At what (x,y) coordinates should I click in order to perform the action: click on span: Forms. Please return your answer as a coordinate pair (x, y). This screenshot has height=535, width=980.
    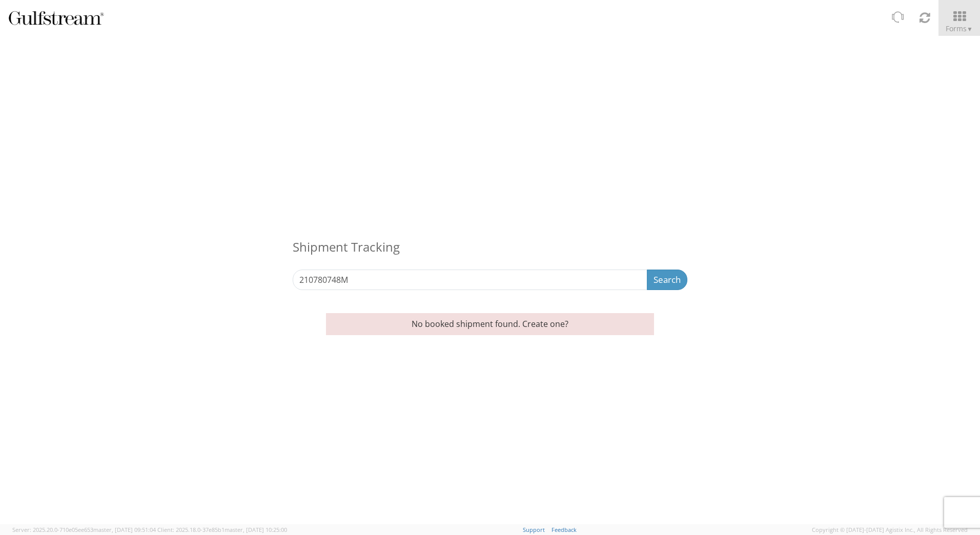
    Looking at the image, I should click on (959, 28).